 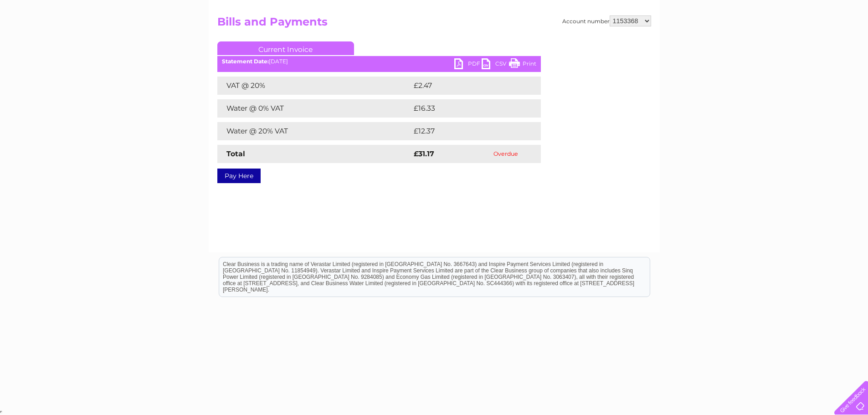 What do you see at coordinates (434, 24) in the screenshot?
I see `h2: Bills and Payments` at bounding box center [434, 24].